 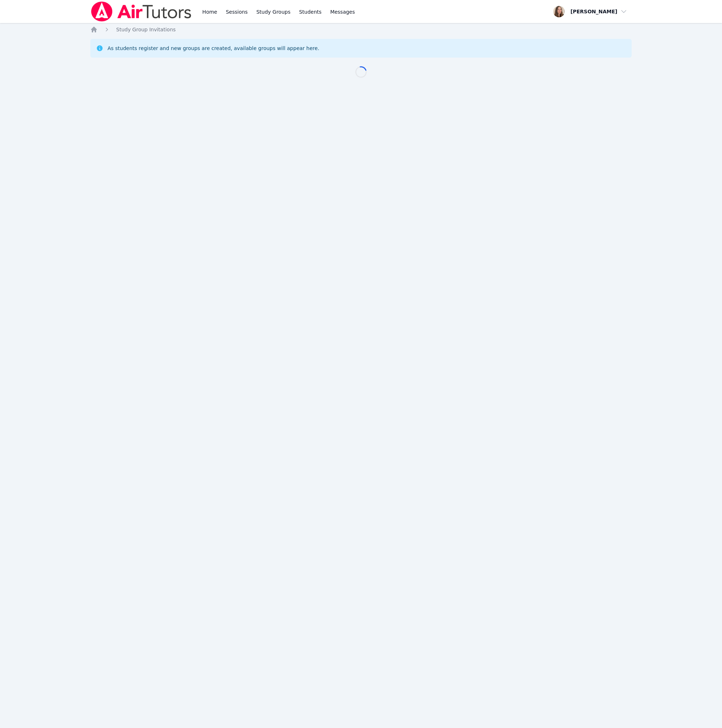 What do you see at coordinates (145, 29) in the screenshot?
I see `a: Study Group Invitations` at bounding box center [145, 29].